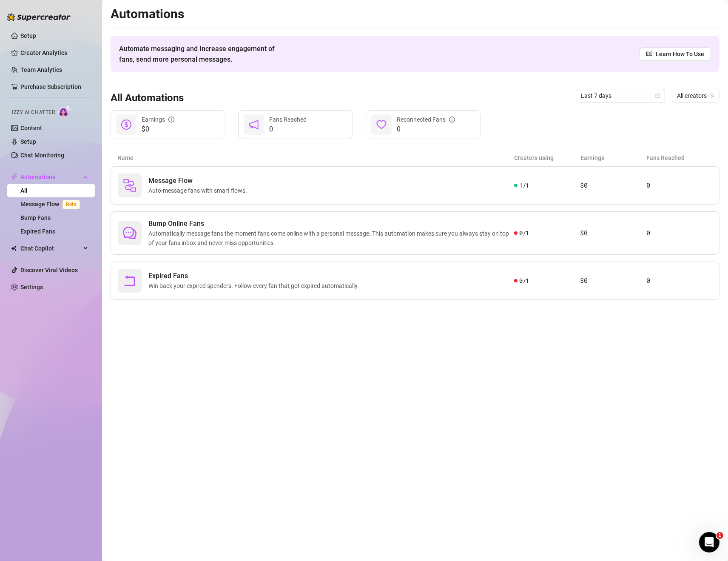  I want to click on a: Team Analytics, so click(42, 70).